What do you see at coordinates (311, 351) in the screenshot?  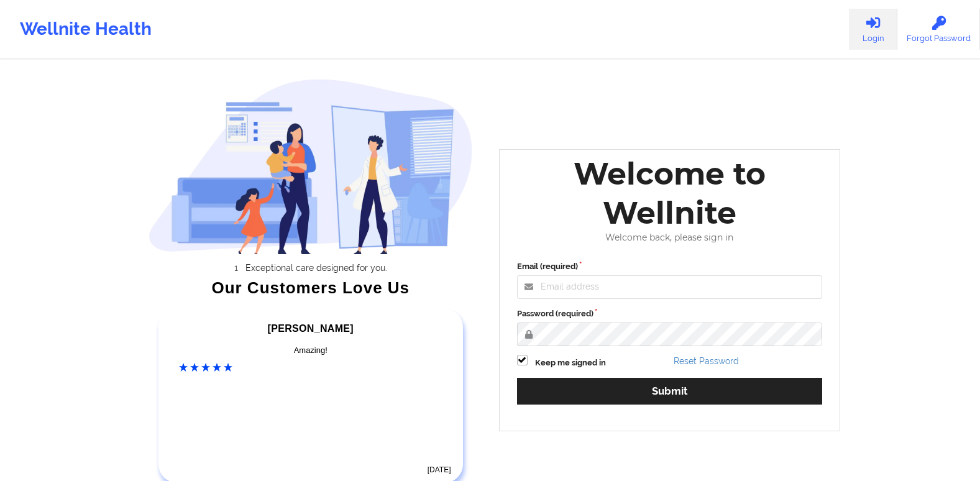 I see `div: Amazing!` at bounding box center [311, 351].